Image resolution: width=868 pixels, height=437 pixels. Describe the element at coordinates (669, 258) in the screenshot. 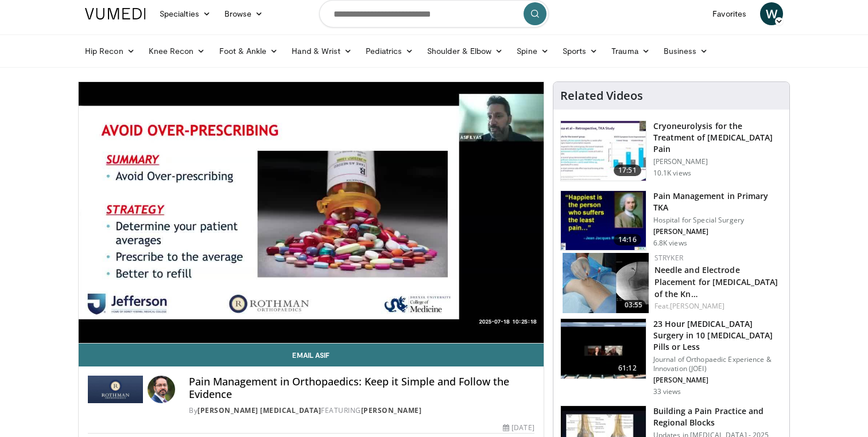

I see `a: Stryker` at that location.